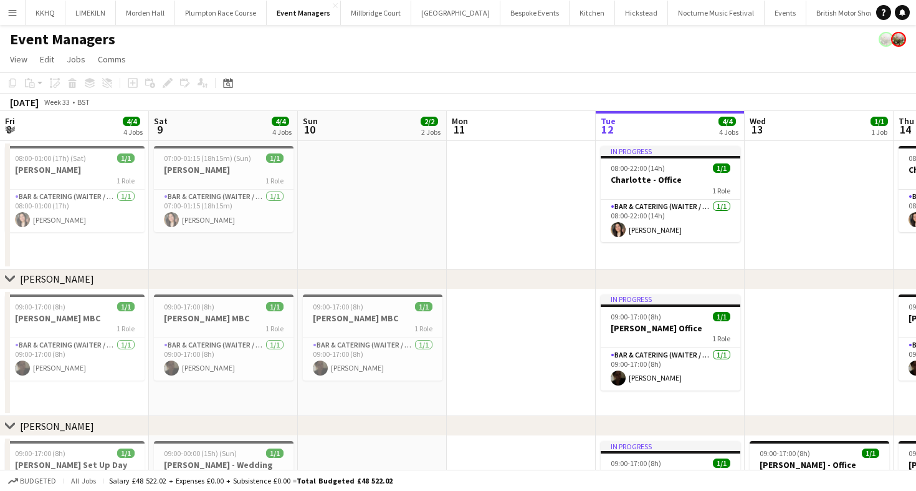  Describe the element at coordinates (671, 180) in the screenshot. I see `h3: Charlotte - Office` at that location.